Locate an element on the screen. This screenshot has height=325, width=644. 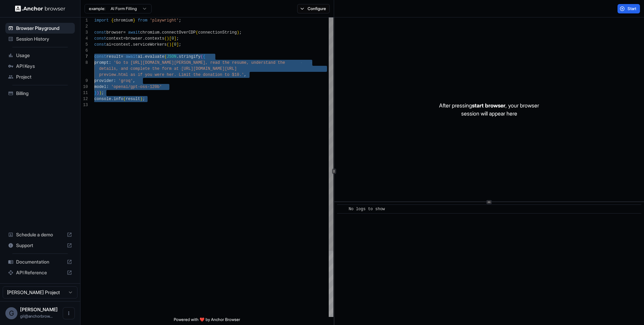
span: info is located at coordinates (118, 99).